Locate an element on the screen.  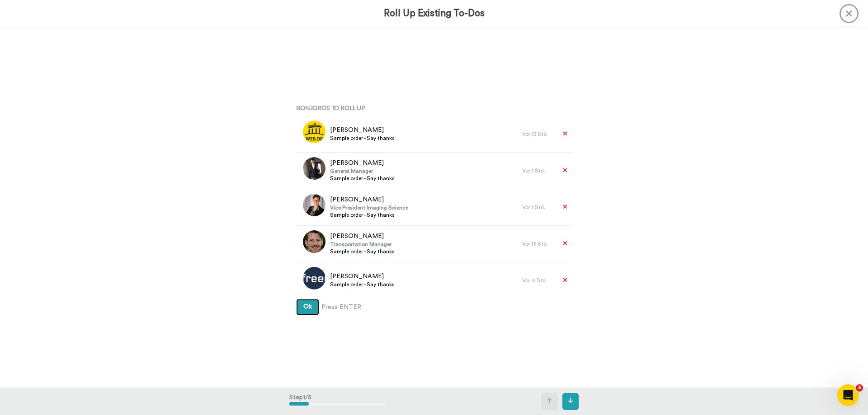
span: Press ENTER is located at coordinates (341, 307).